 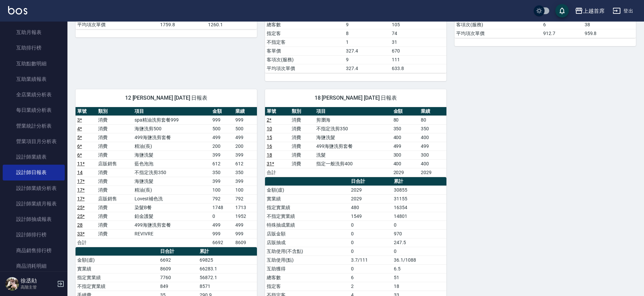 I want to click on td: 1260.1, so click(x=231, y=24).